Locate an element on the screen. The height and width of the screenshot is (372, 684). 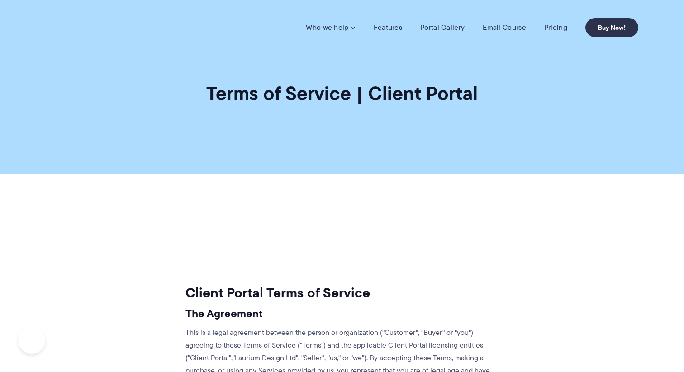
a: Email Course is located at coordinates (504, 28).